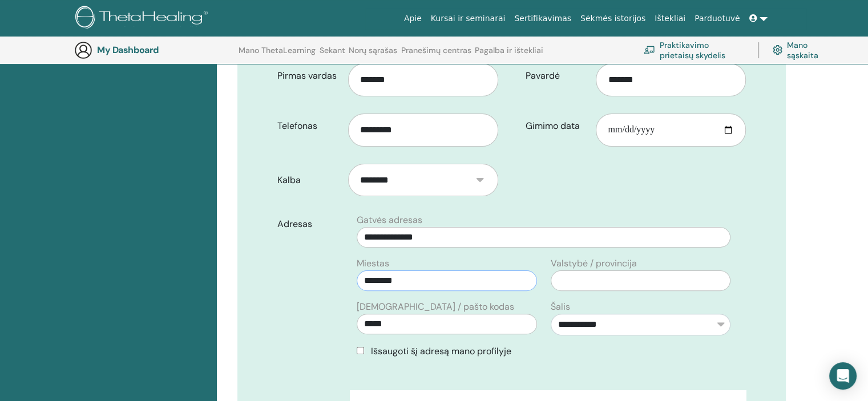 Image resolution: width=868 pixels, height=401 pixels. Describe the element at coordinates (332, 55) in the screenshot. I see `a: Sekant` at that location.